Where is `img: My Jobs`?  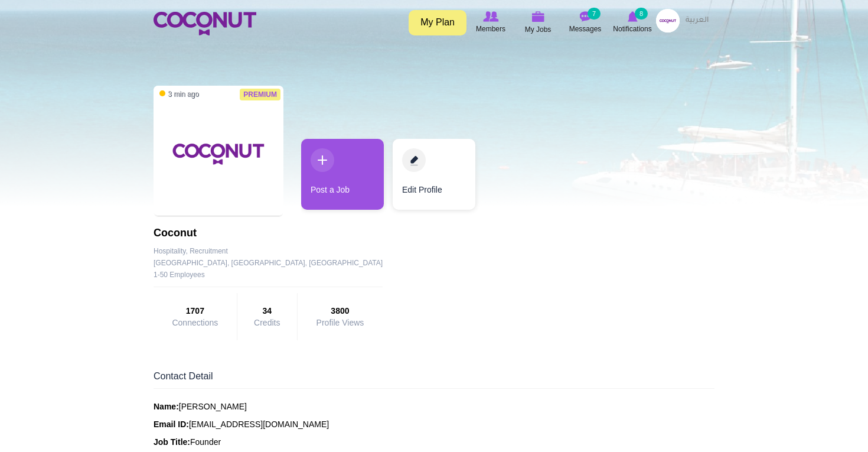 img: My Jobs is located at coordinates (538, 17).